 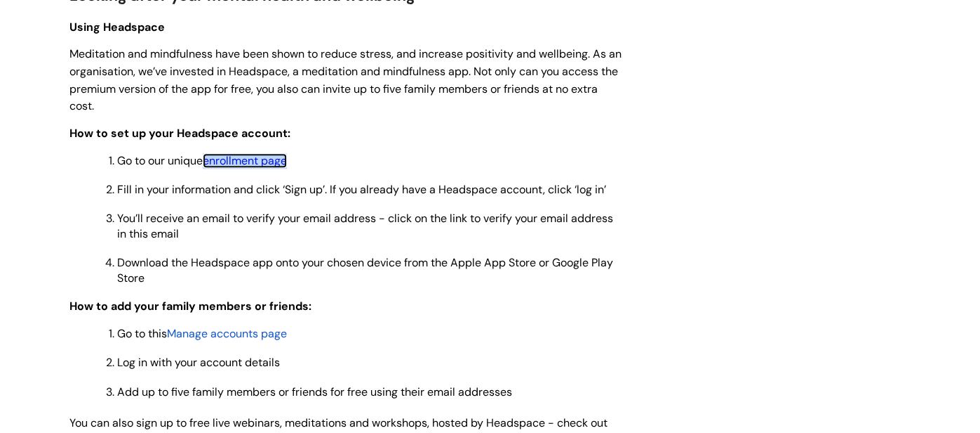 I want to click on span: How to set up your Headspace account:, so click(x=180, y=133).